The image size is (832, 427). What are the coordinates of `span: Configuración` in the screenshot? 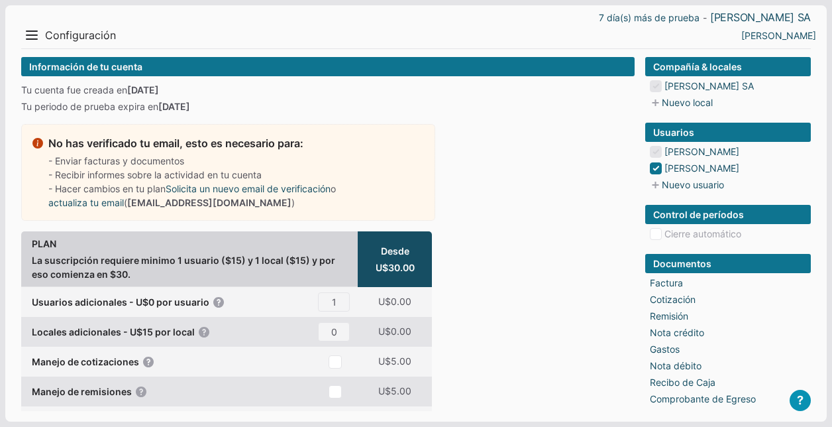 It's located at (80, 35).